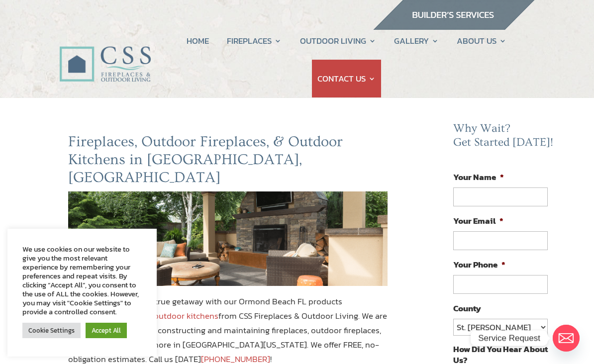 The height and width of the screenshot is (364, 594). I want to click on a: CONTACT US, so click(346, 79).